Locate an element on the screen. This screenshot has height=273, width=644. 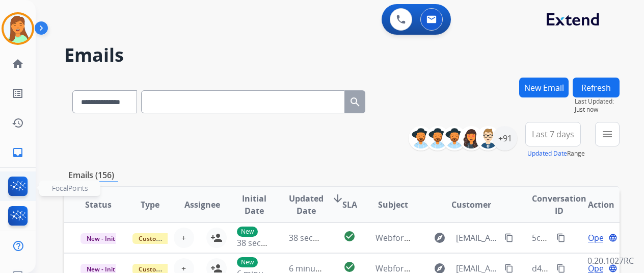
button: Updated Date is located at coordinates (547, 154).